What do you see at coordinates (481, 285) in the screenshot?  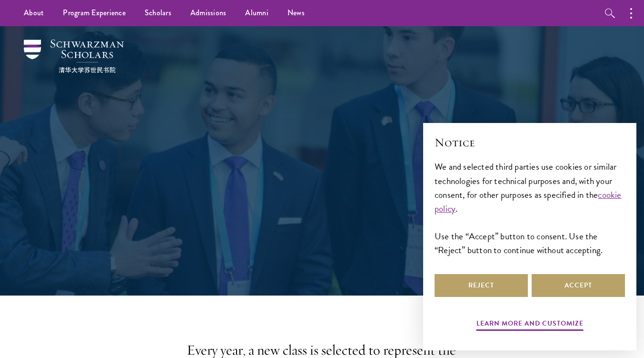 I see `button: Reject` at bounding box center [481, 285].